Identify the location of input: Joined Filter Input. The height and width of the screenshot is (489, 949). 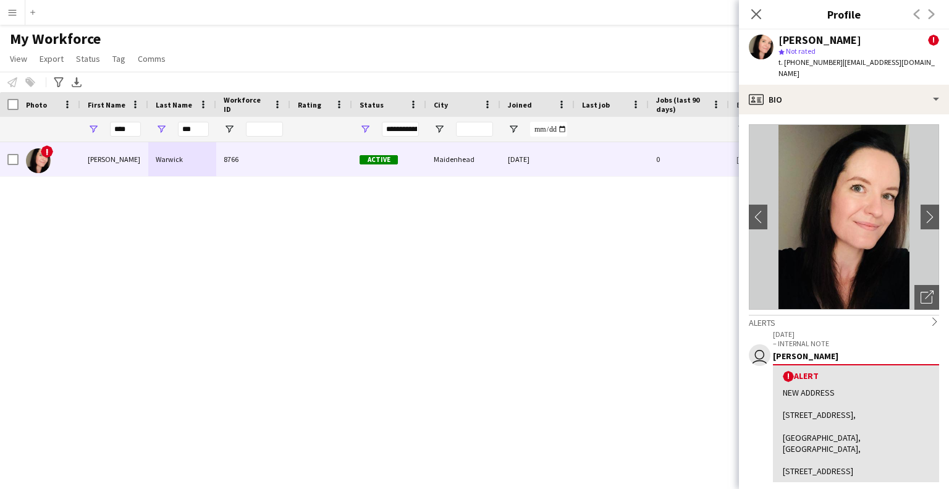
(549, 129).